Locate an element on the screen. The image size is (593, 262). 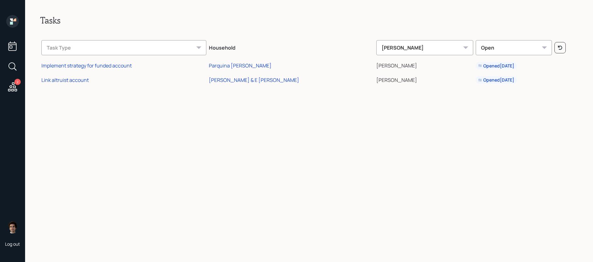
img: harrison-schaefer-headshot-2.png is located at coordinates (13, 227).